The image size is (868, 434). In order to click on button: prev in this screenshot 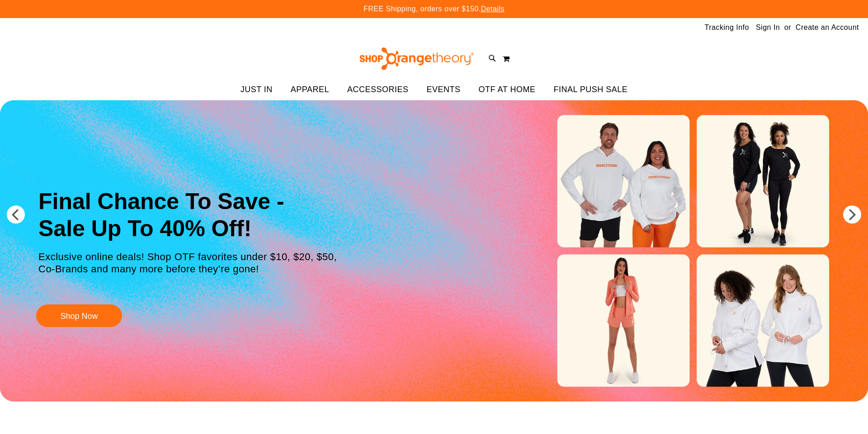, I will do `click(16, 214)`.